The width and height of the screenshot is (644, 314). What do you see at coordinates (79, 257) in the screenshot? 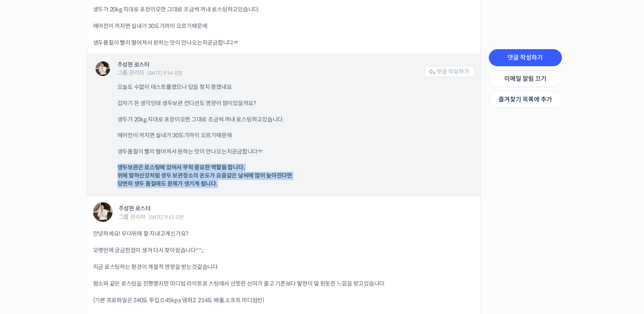
I see `a: 대화` at bounding box center [79, 257].